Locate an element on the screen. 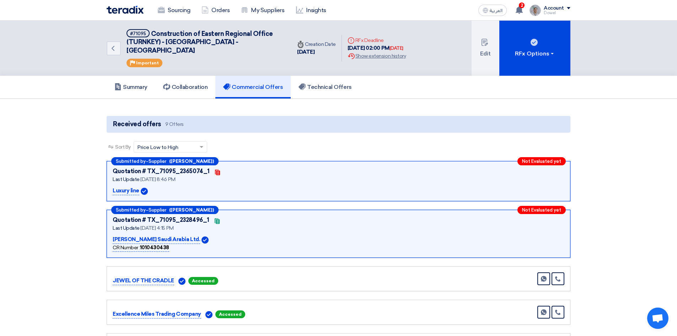 The image size is (677, 336). div: Dowel is located at coordinates (557, 13).